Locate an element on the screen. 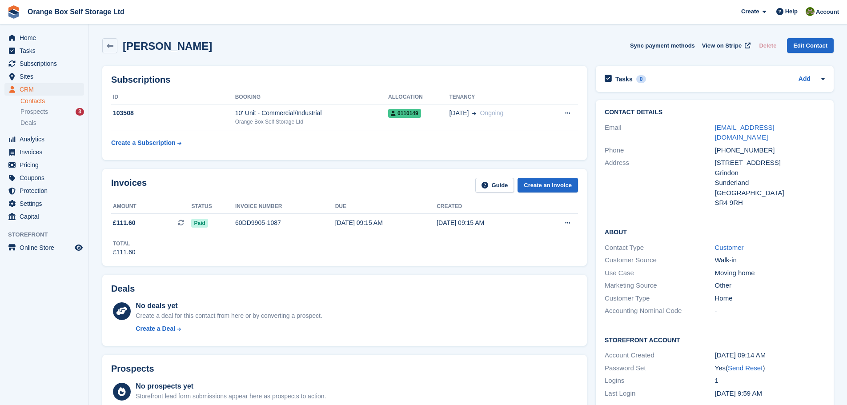  span: Capital is located at coordinates (46, 217).